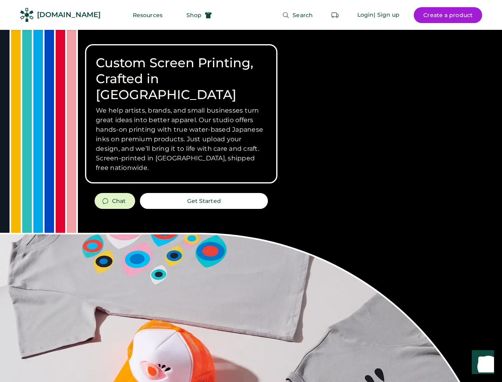 The width and height of the screenshot is (502, 382). What do you see at coordinates (297, 15) in the screenshot?
I see `button: Search` at bounding box center [297, 15].